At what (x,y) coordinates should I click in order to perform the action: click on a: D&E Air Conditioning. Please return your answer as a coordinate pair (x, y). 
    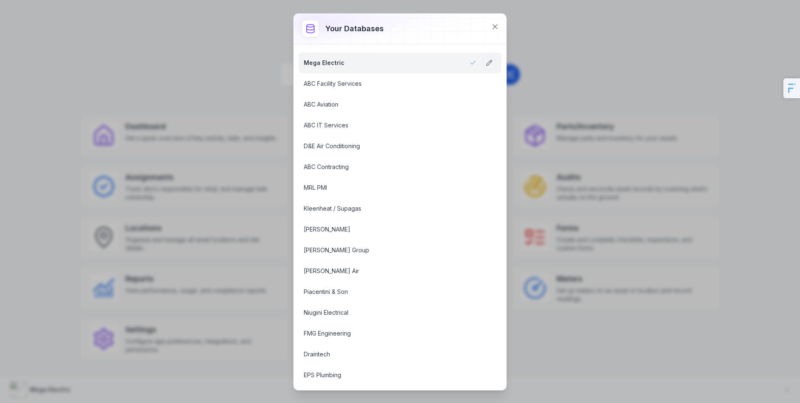
    Looking at the image, I should click on (390, 146).